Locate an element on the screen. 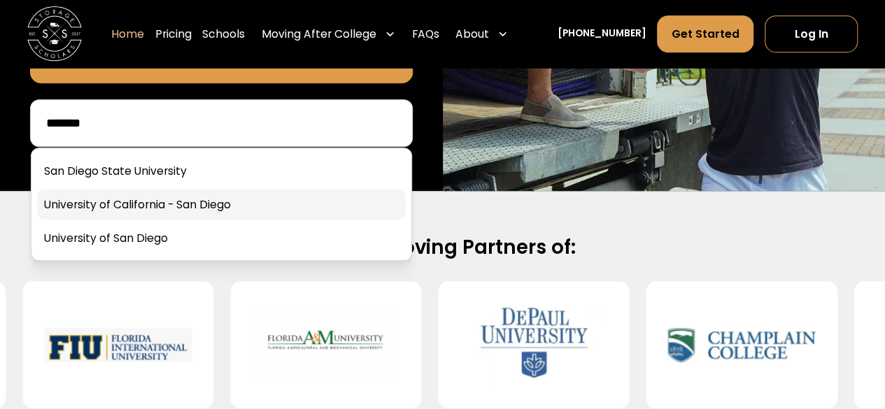 The image size is (885, 409). a: Home is located at coordinates (127, 34).